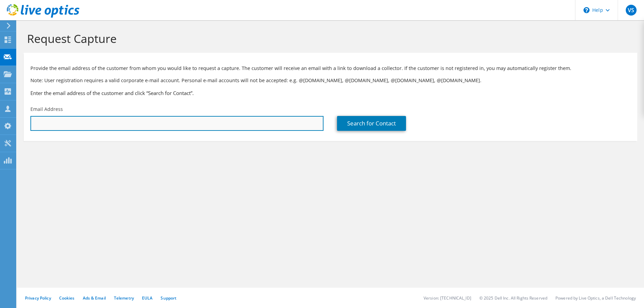 This screenshot has width=644, height=308. What do you see at coordinates (330, 68) in the screenshot?
I see `p: Provide the email address of the customer from whom you would like to request a capture. The cust...` at bounding box center [330, 68].